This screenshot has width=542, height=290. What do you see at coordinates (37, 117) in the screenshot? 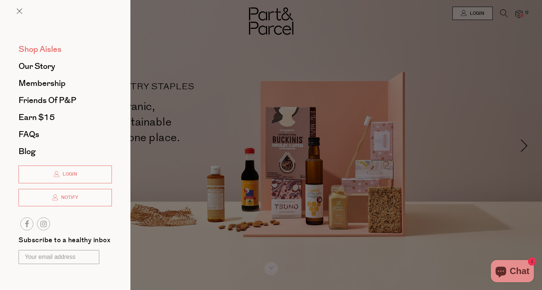
I see `span: Earn $15` at bounding box center [37, 117].